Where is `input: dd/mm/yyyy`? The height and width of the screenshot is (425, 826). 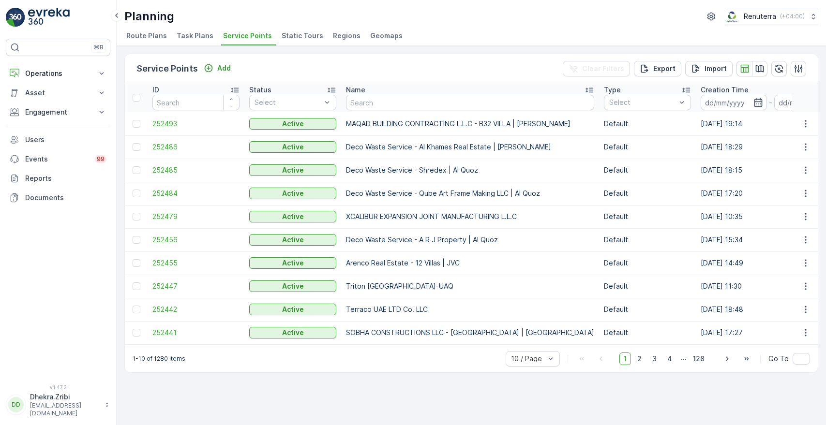
input: dd/mm/yyyy is located at coordinates (733, 103).